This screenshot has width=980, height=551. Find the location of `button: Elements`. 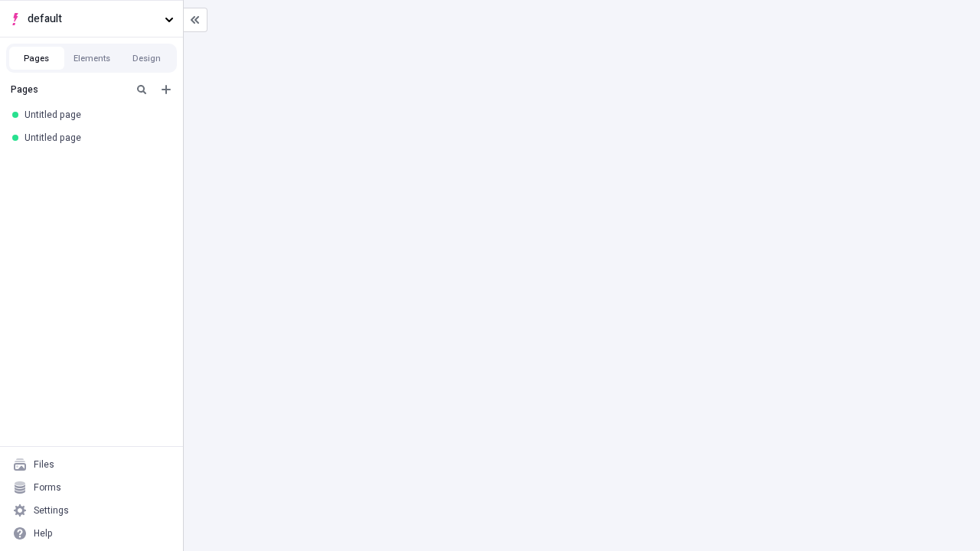

button: Elements is located at coordinates (92, 58).